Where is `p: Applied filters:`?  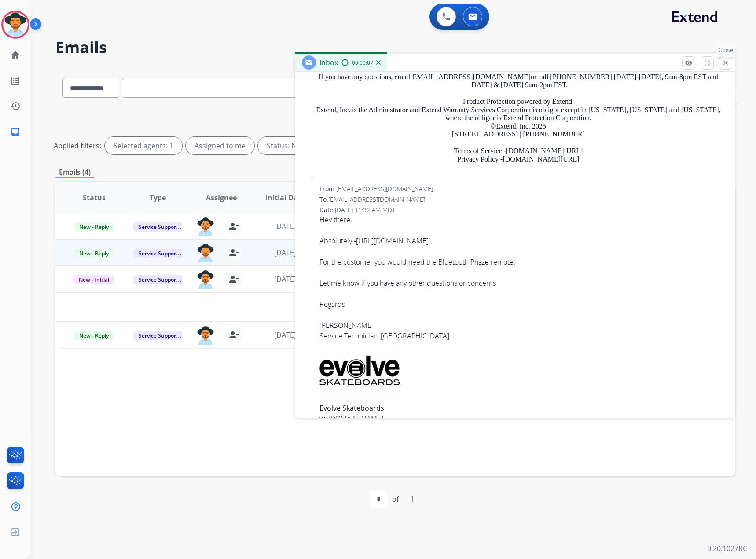
p: Applied filters: is located at coordinates (78, 146).